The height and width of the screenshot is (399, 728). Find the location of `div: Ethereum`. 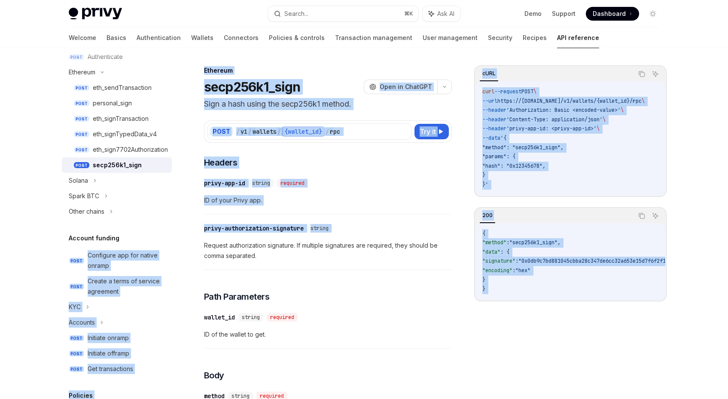

div: Ethereum is located at coordinates (82, 72).